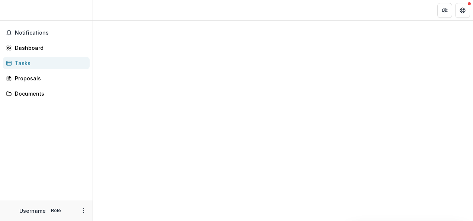 Image resolution: width=473 pixels, height=221 pixels. Describe the element at coordinates (463, 10) in the screenshot. I see `button: Get Help` at that location.